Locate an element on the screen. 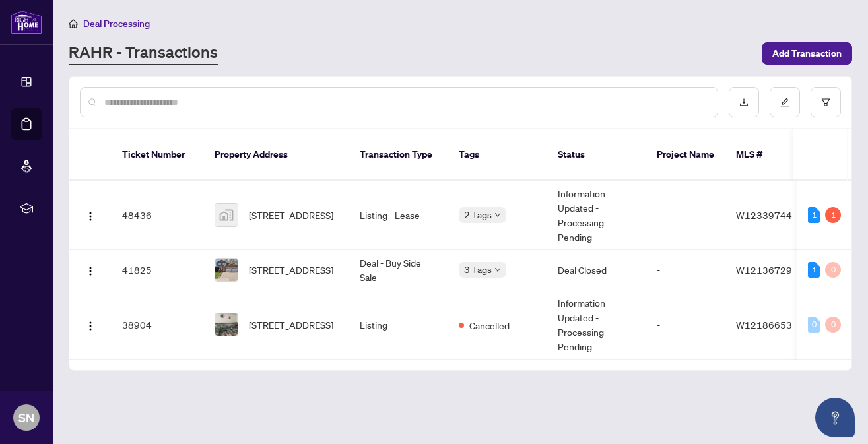  span: edit is located at coordinates (785, 102).